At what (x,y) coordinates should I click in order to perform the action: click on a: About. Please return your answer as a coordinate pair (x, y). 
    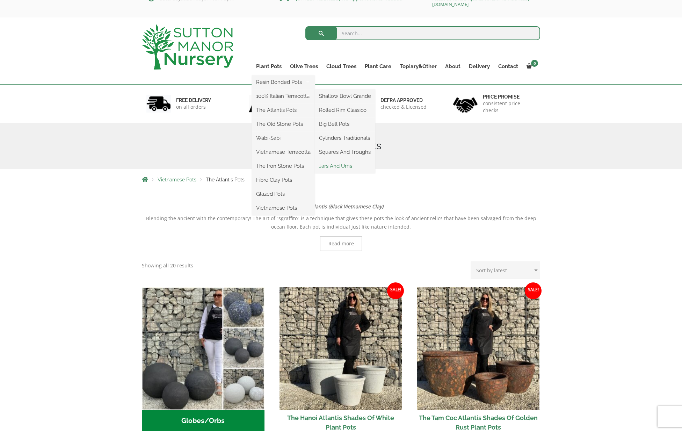
    Looking at the image, I should click on (453, 66).